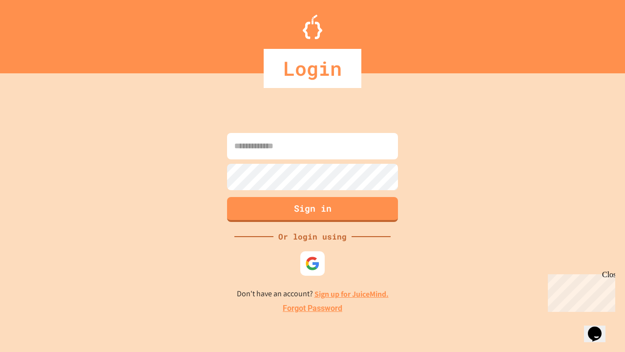 The width and height of the screenshot is (625, 352). Describe the element at coordinates (313, 308) in the screenshot. I see `a: Forgot Password` at that location.